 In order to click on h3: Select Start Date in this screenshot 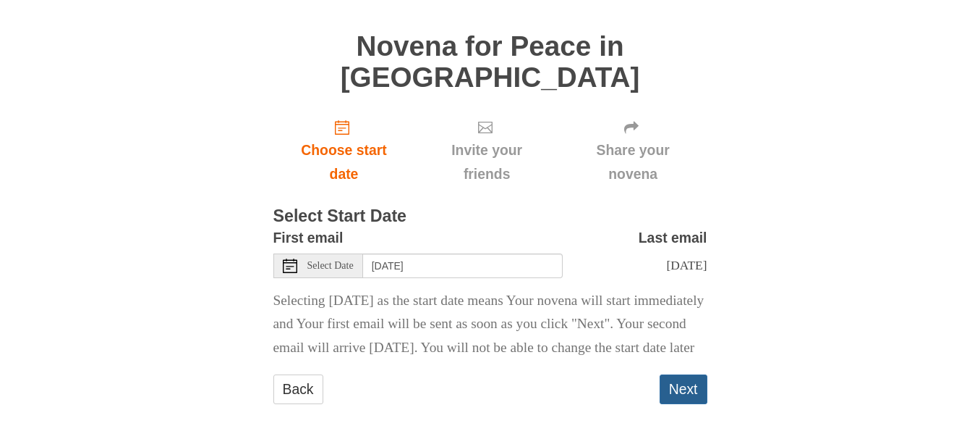, I will do `click(491, 217)`.